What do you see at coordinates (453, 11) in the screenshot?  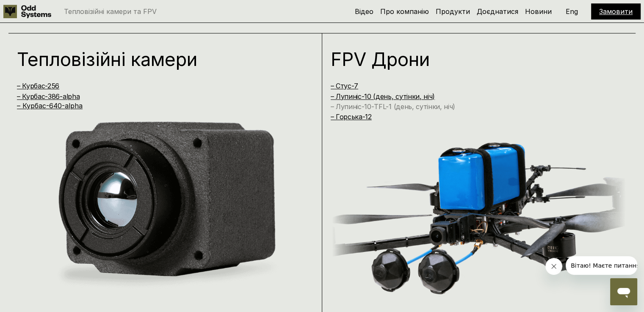 I see `a: Продукти` at bounding box center [453, 11].